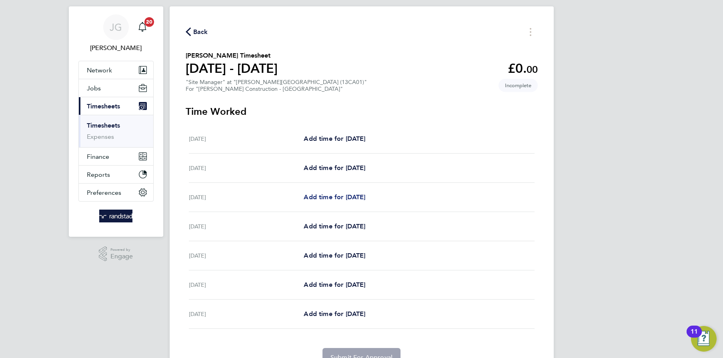  Describe the element at coordinates (116, 122) in the screenshot. I see `nav: Main navigation` at that location.